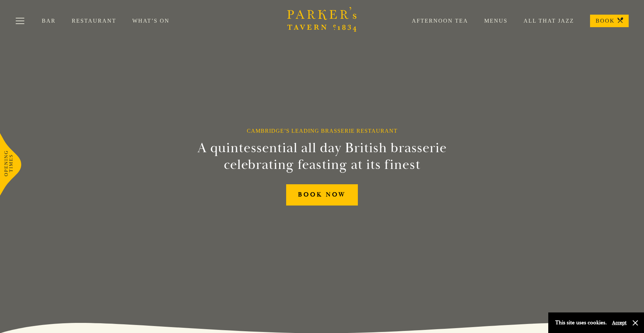 The image size is (644, 333). What do you see at coordinates (322, 195) in the screenshot?
I see `a: BOOK NOW` at bounding box center [322, 195].